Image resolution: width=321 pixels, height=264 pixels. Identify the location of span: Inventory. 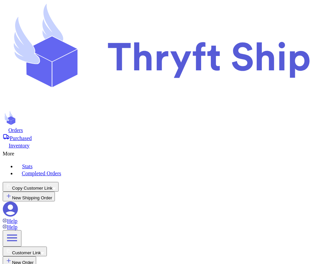
(19, 145).